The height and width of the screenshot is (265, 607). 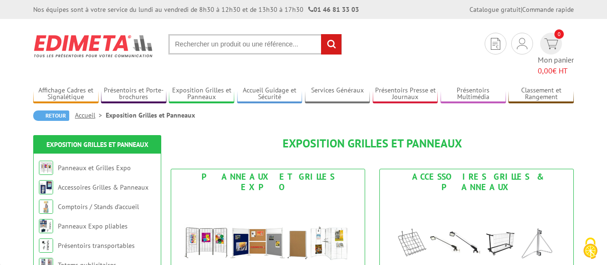 What do you see at coordinates (556, 71) in the screenshot?
I see `span: € HT` at bounding box center [556, 71].